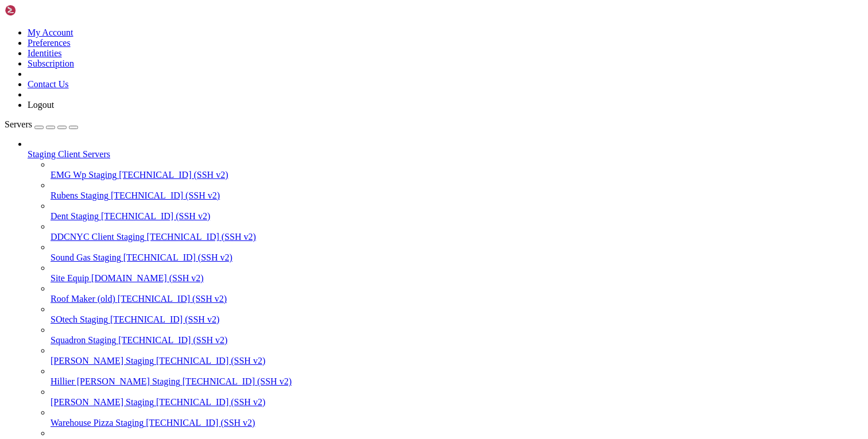 The image size is (868, 439). Describe the element at coordinates (83, 340) in the screenshot. I see `span: Squadron Staging` at that location.